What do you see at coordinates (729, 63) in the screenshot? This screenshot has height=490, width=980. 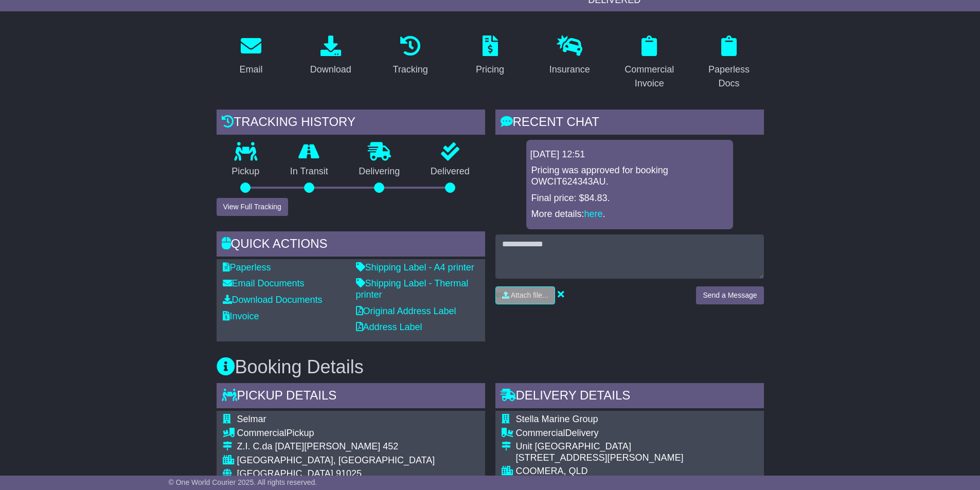 I see `a: Paperless Docs` at bounding box center [729, 63].